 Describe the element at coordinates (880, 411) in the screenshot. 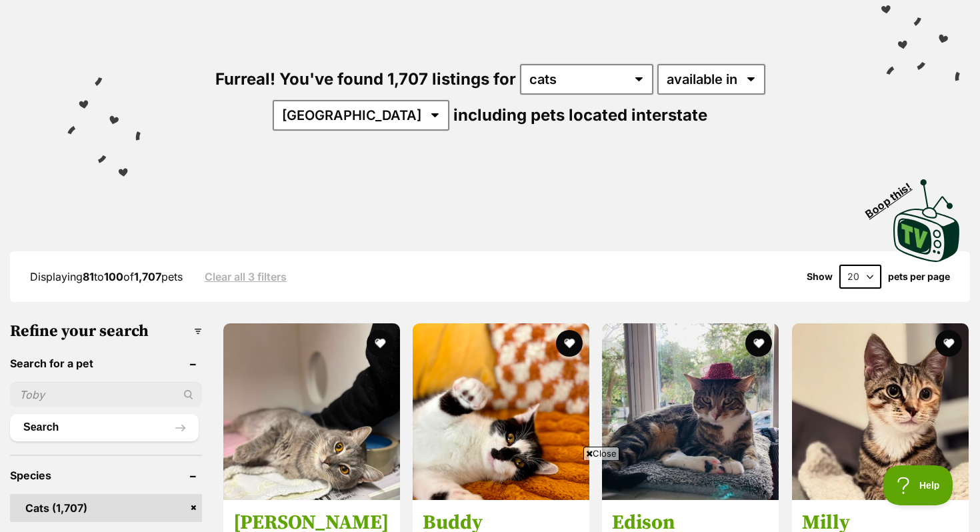

I see `img: Milly - Domestic Short Hair (DSH) Cat` at that location.